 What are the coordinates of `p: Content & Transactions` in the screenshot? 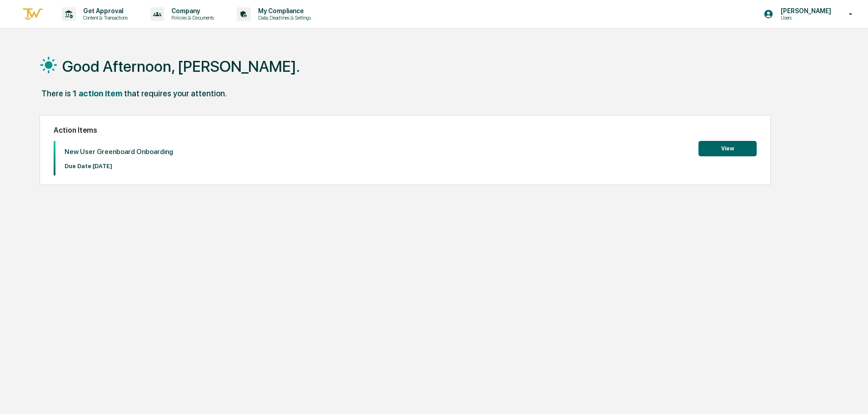 It's located at (104, 18).